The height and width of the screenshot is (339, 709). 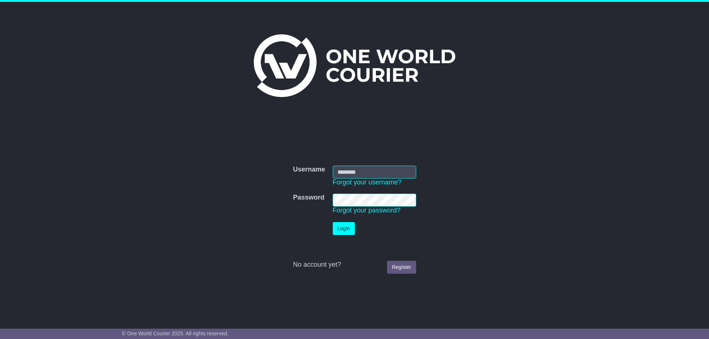 What do you see at coordinates (401, 267) in the screenshot?
I see `a: Register` at bounding box center [401, 267].